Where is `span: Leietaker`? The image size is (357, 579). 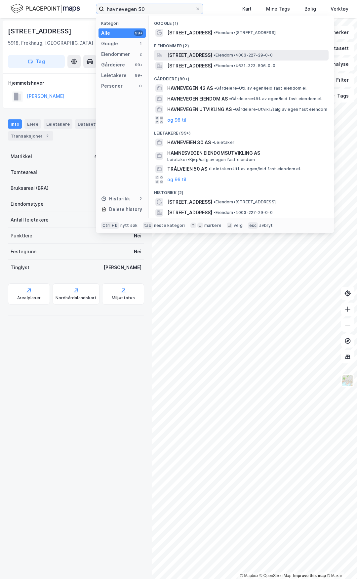 span: Leietaker is located at coordinates (223, 143).